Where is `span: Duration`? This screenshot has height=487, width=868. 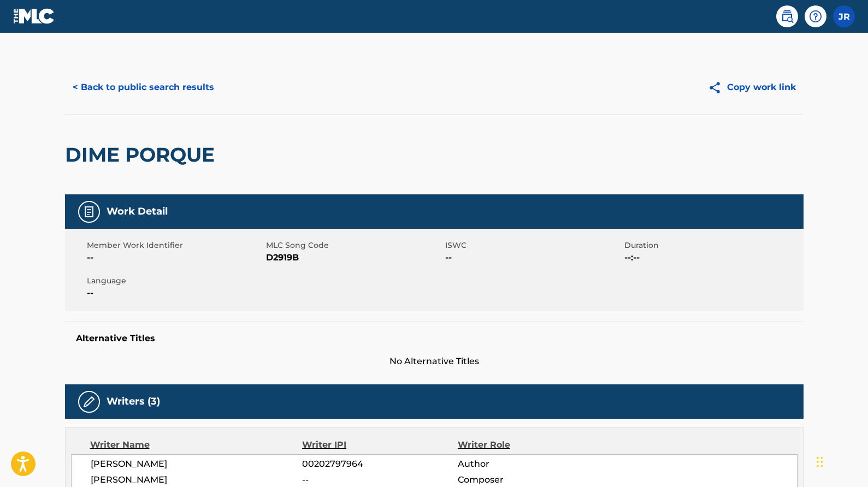
span: Duration is located at coordinates (712, 245).